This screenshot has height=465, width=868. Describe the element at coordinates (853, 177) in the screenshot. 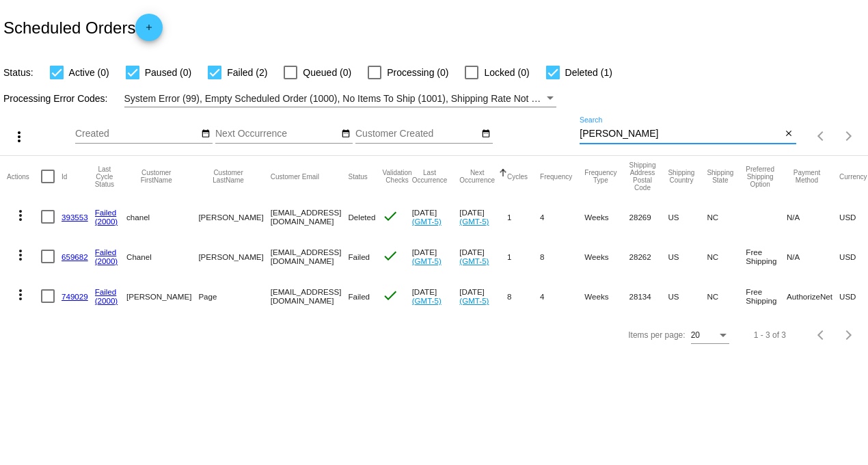

I see `button: Change sorting for CurrencyIso` at that location.